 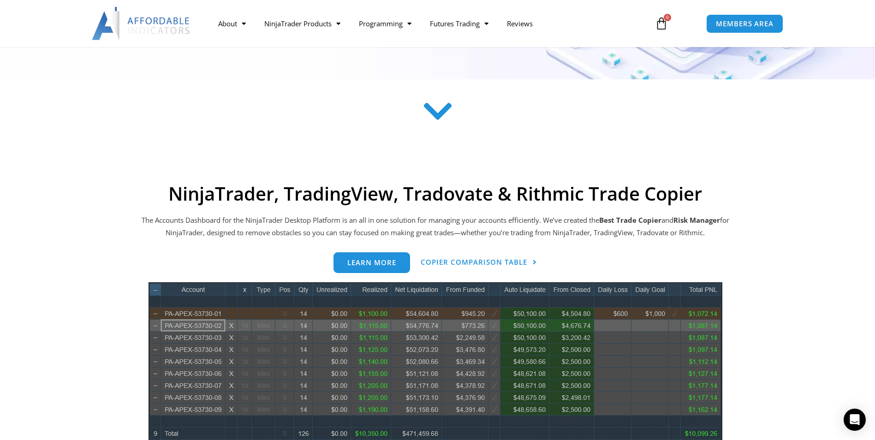 I want to click on a: MEMBERS AREA, so click(x=745, y=24).